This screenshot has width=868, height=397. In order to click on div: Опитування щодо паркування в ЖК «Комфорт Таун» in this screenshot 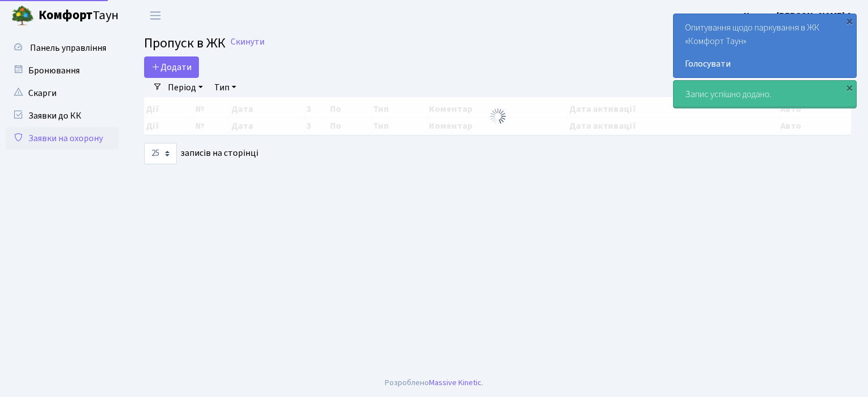, I will do `click(764, 46)`.